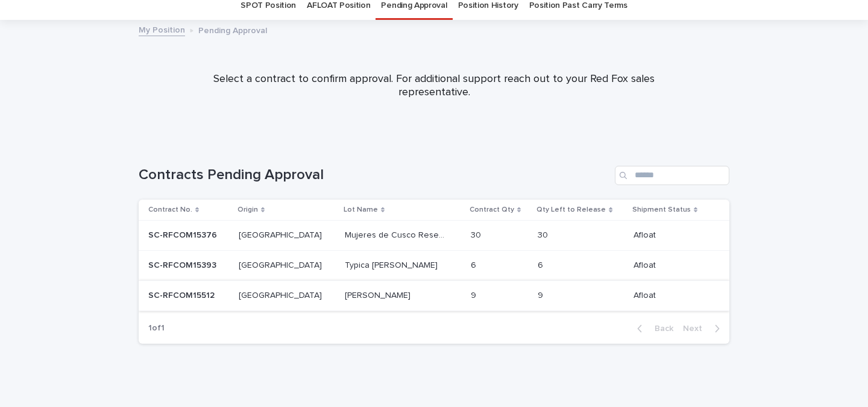 The image size is (868, 407). I want to click on p: Contract Qty, so click(492, 210).